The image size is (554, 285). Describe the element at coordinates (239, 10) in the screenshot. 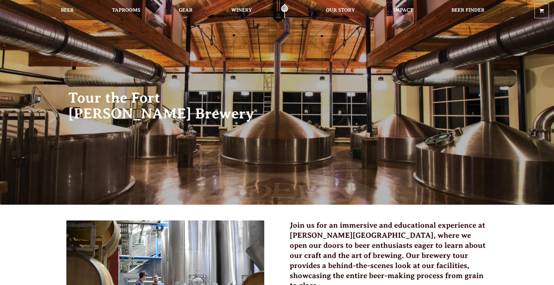

I see `span: Winery` at that location.